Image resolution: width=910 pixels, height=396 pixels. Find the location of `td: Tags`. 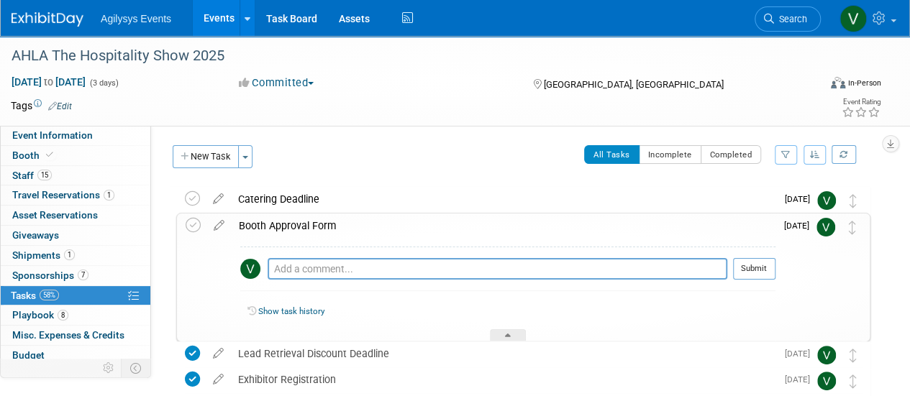

td: Tags is located at coordinates (41, 106).